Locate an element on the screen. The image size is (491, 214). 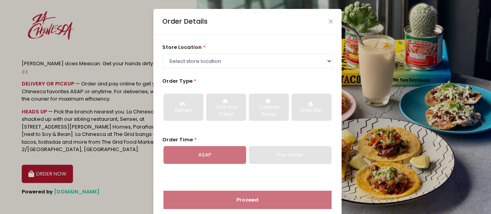
div: Click and Collect is located at coordinates (226, 111).